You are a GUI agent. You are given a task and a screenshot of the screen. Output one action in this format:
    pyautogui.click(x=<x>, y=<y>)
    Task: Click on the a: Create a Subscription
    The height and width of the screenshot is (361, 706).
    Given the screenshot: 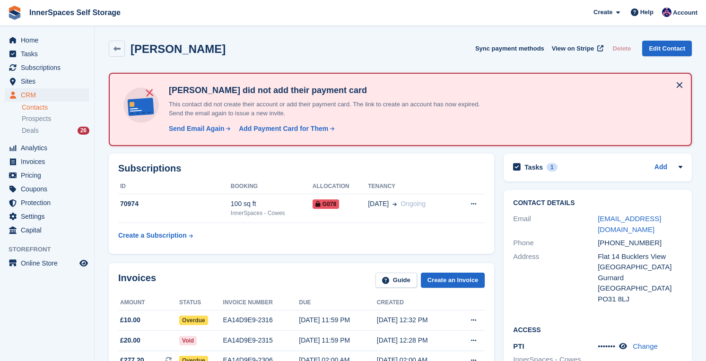 What is the action you would take?
    pyautogui.click(x=156, y=235)
    